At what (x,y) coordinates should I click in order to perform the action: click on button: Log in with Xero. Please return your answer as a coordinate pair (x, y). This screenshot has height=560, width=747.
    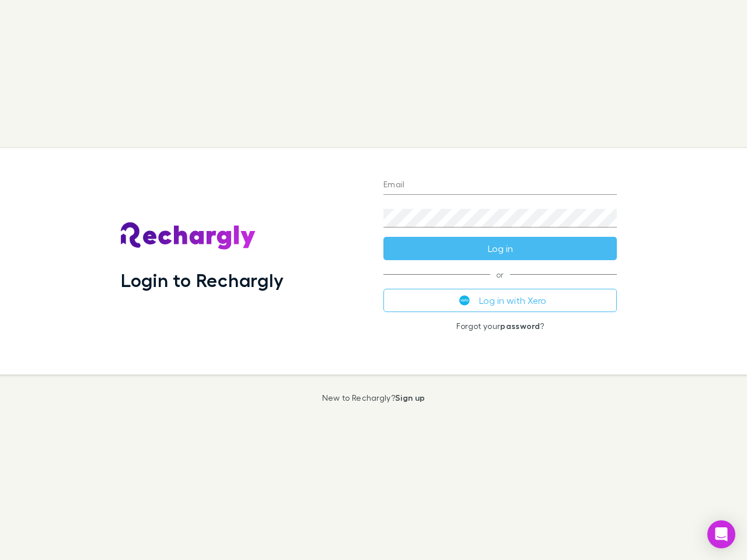
    Looking at the image, I should click on (501, 301).